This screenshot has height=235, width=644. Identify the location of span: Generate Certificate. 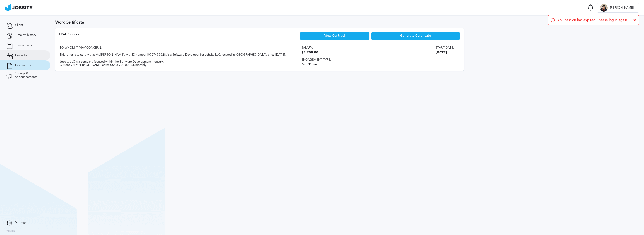
(416, 36).